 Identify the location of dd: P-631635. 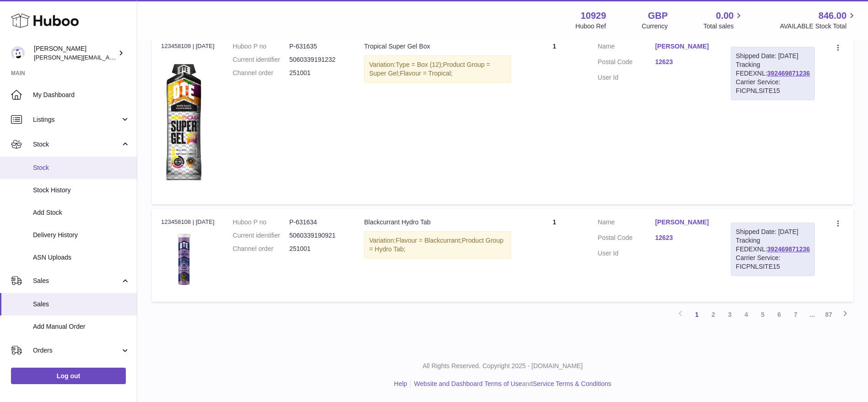
(318, 46).